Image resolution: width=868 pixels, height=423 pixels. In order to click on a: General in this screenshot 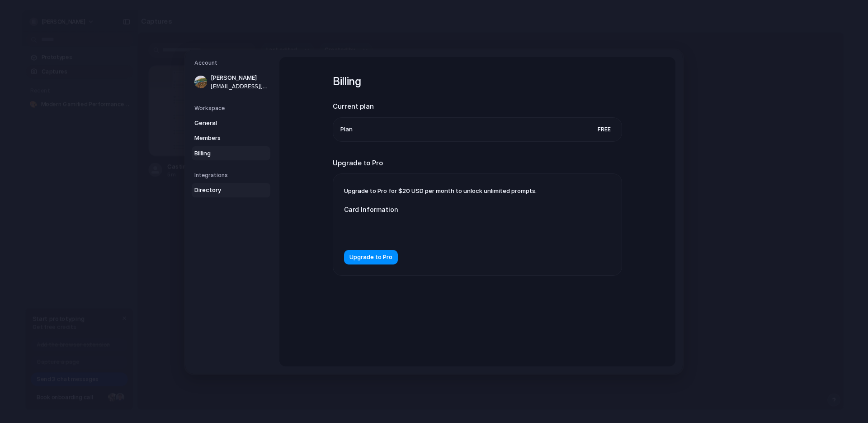, I will do `click(231, 123)`.